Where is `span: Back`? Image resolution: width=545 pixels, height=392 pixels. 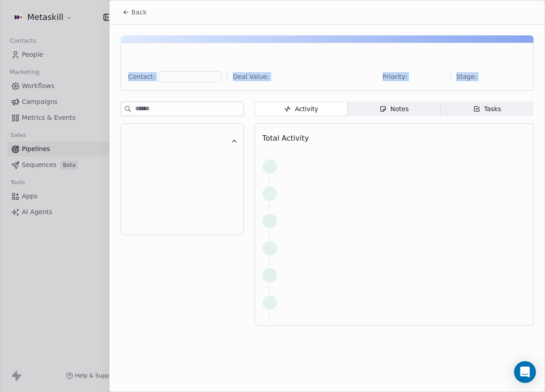
span: Back is located at coordinates (139, 12).